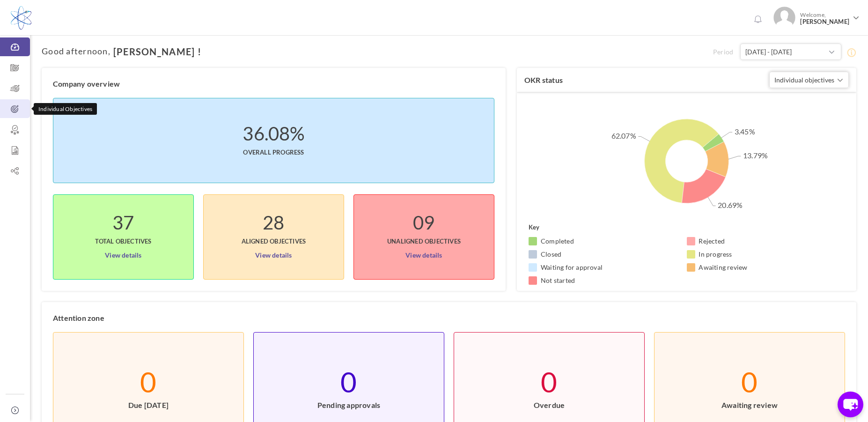 The height and width of the screenshot is (422, 868). I want to click on span: Awaiting review, so click(750, 398).